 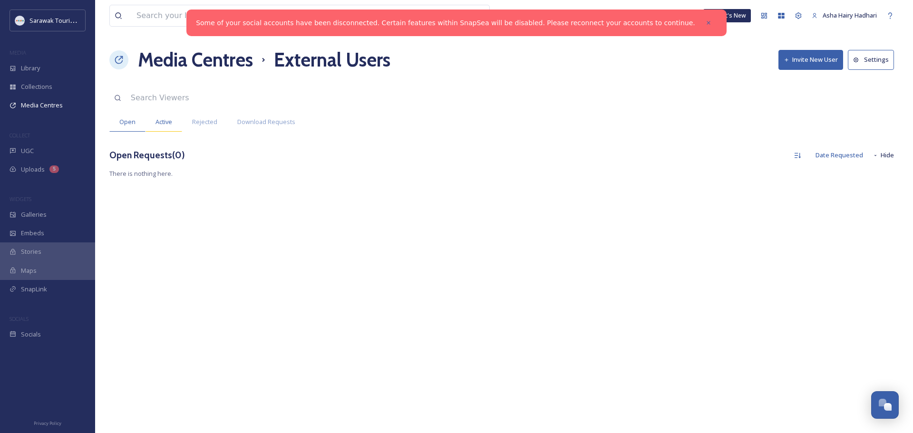 What do you see at coordinates (727, 16) in the screenshot?
I see `a: What's New` at bounding box center [727, 16].